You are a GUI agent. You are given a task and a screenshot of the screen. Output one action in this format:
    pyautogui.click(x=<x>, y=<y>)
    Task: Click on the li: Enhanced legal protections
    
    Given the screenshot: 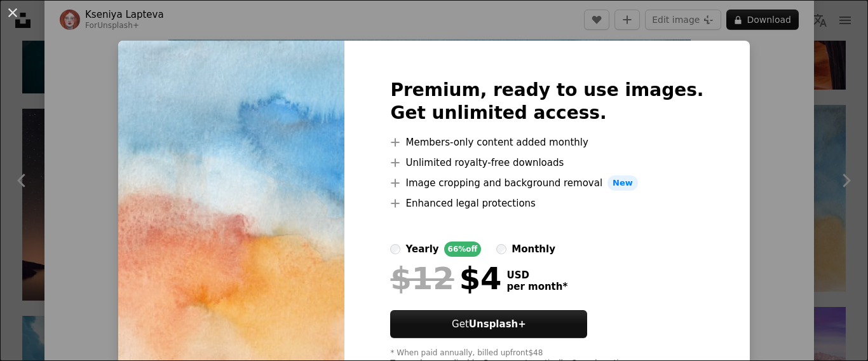 What is the action you would take?
    pyautogui.click(x=547, y=204)
    